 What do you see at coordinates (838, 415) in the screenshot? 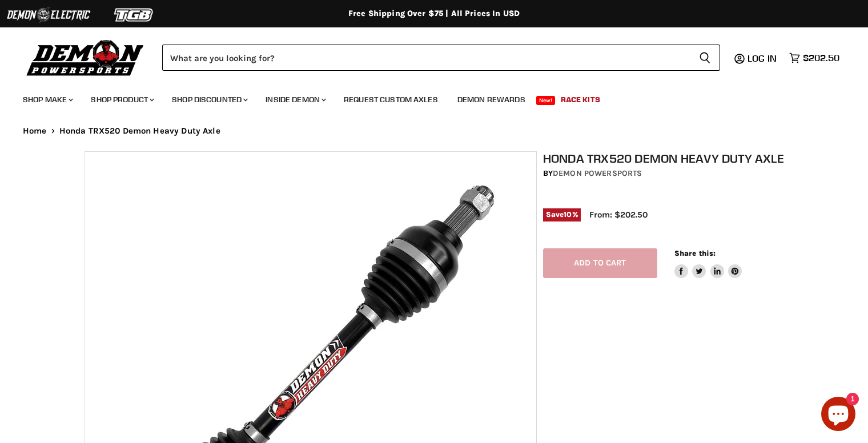
I see `inbox-online-store-chat: Shopify online store chat` at bounding box center [838, 415].